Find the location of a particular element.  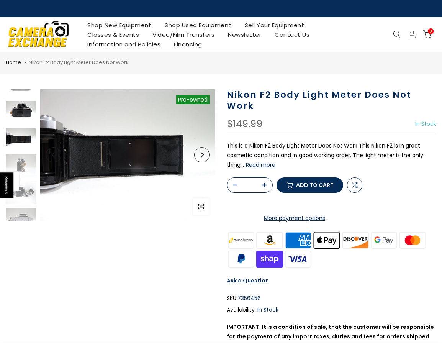

a: Sell Your Equipment is located at coordinates (274, 25).